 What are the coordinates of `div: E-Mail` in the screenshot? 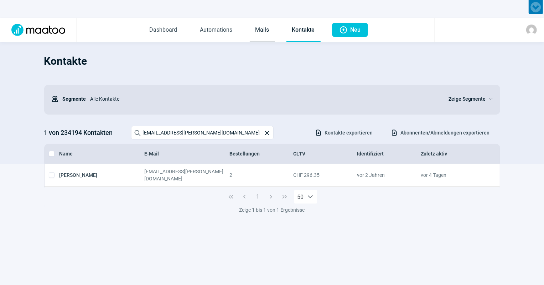 It's located at (187, 154).